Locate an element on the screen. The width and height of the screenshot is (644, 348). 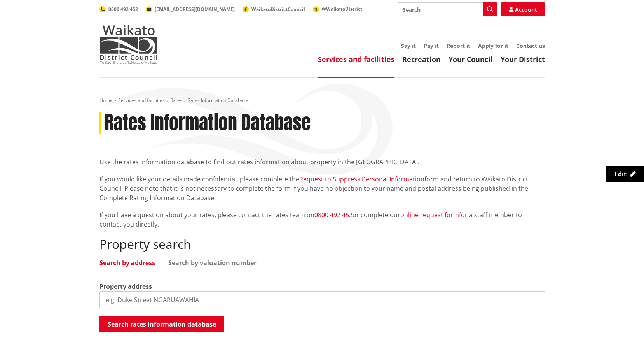
a: Contact us is located at coordinates (530, 45).